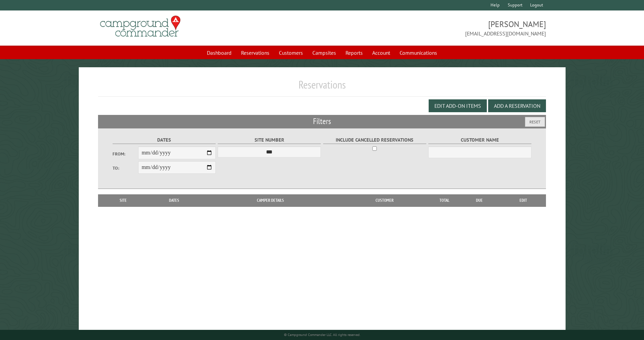 The width and height of the screenshot is (644, 340). Describe the element at coordinates (164, 140) in the screenshot. I see `label: Dates` at that location.